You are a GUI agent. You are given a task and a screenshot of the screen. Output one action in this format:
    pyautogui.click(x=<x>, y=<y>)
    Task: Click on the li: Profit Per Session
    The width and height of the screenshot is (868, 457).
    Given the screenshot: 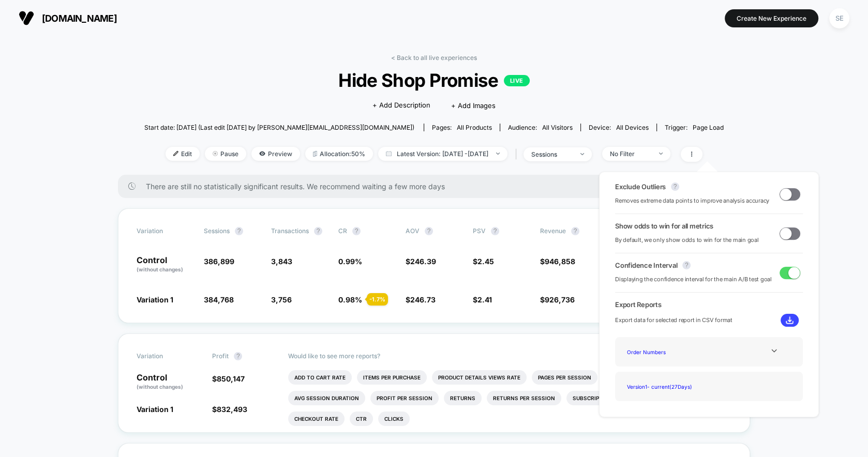 What is the action you would take?
    pyautogui.click(x=405, y=398)
    